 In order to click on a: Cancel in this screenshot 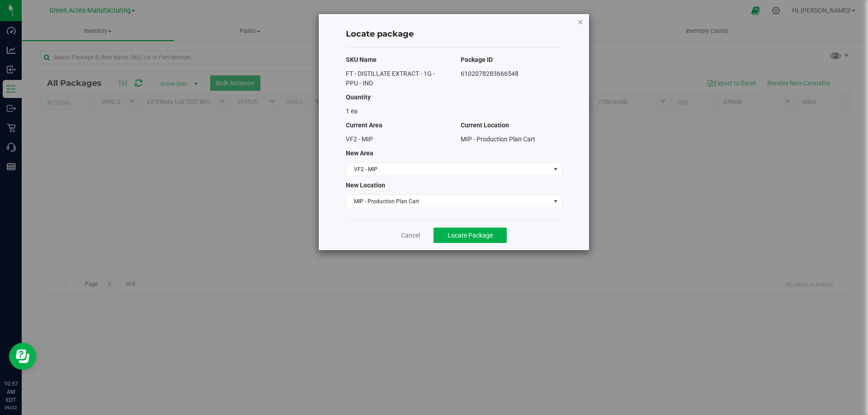, I will do `click(410, 235)`.